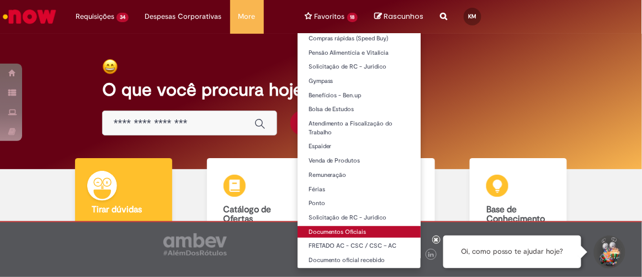 The height and width of the screenshot is (277, 642). What do you see at coordinates (360, 96) in the screenshot?
I see `a: Benefícios - Ben.up` at bounding box center [360, 96].